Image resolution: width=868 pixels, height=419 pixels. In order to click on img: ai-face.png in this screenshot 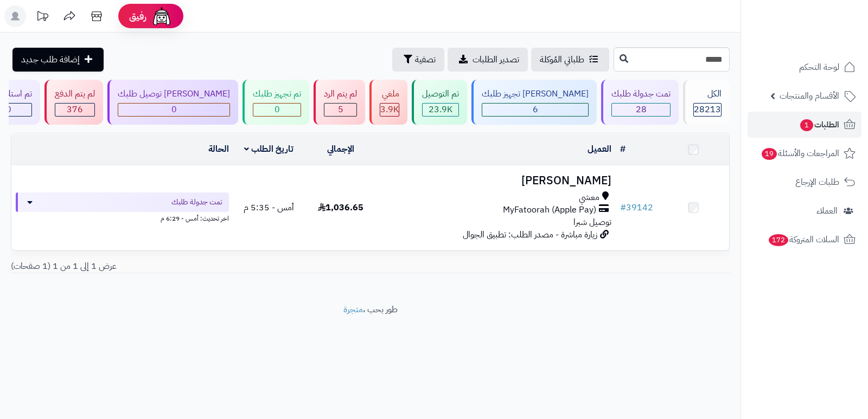, I will do `click(162, 16)`.